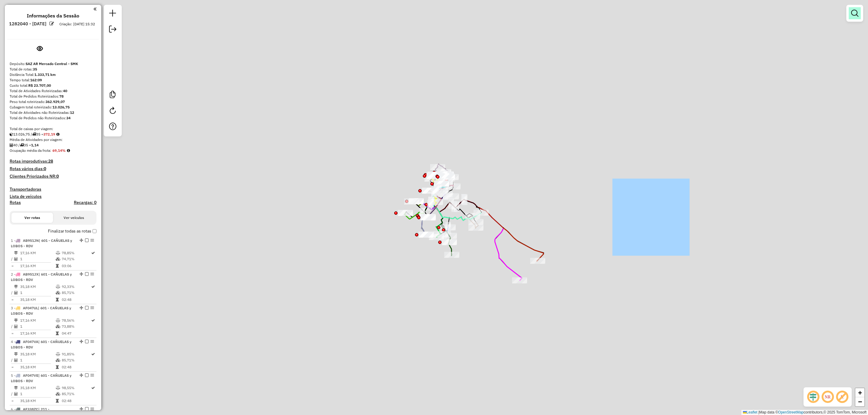  What do you see at coordinates (76, 354) in the screenshot?
I see `td: 91,85%` at bounding box center [76, 354].